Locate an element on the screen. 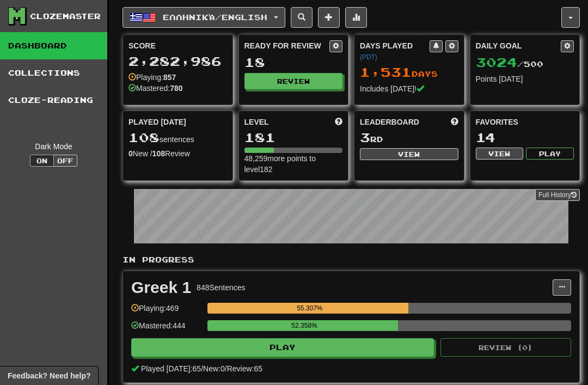 Image resolution: width=588 pixels, height=385 pixels. p: In Progress is located at coordinates (351, 260).